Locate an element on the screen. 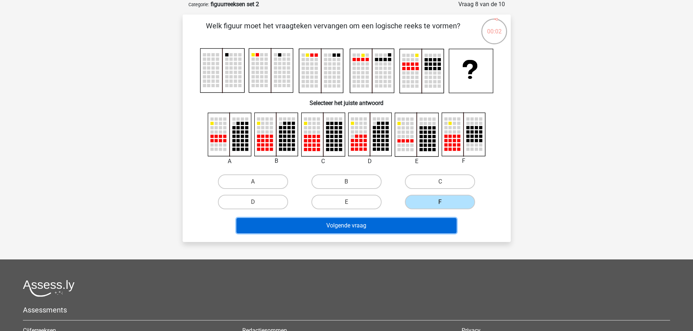 The image size is (693, 331). div: D is located at coordinates (370, 162).